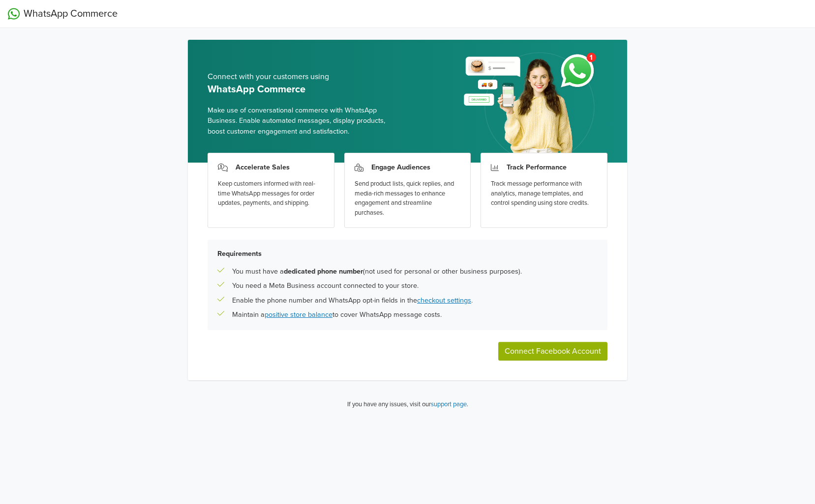 This screenshot has width=815, height=504. What do you see at coordinates (298, 315) in the screenshot?
I see `a: positive store balance` at bounding box center [298, 315].